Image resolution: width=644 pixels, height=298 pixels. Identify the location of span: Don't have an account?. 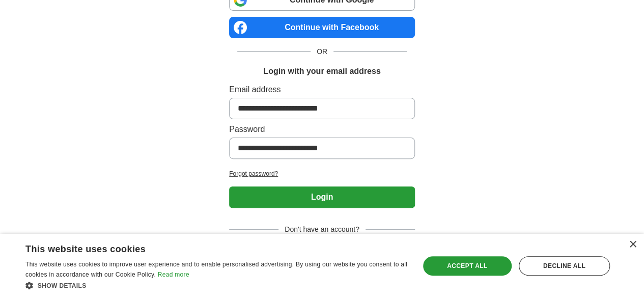
(322, 229).